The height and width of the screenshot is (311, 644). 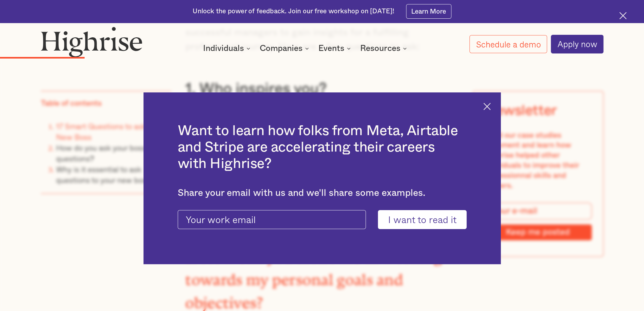 I want to click on input: Your work email, so click(x=271, y=220).